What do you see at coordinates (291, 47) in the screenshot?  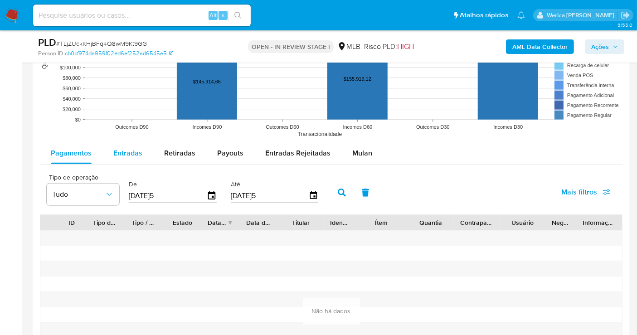 I see `p: OPEN - IN REVIEW STAGE I` at bounding box center [291, 47].